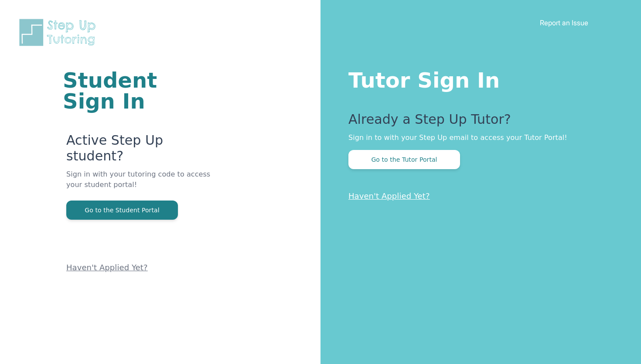  I want to click on h1: Tutor Sign In, so click(477, 79).